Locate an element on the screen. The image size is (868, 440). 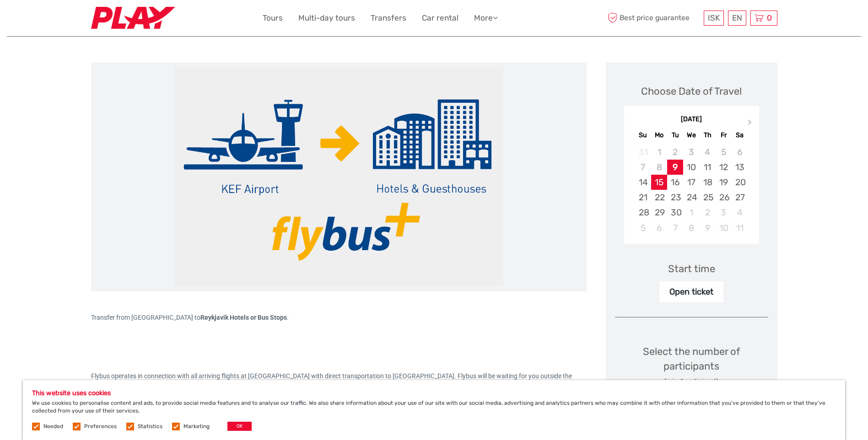
div: Choose Thursday, October 9th, 2025 is located at coordinates (708, 228).